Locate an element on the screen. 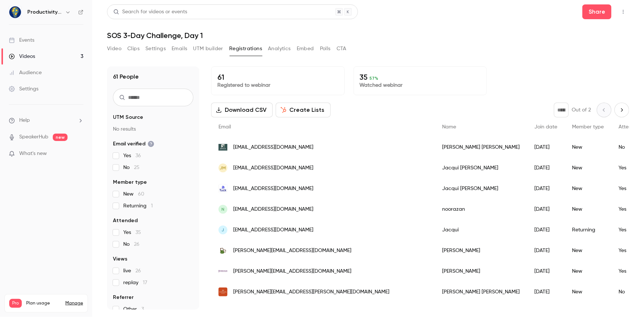  span: n is located at coordinates (223, 209).